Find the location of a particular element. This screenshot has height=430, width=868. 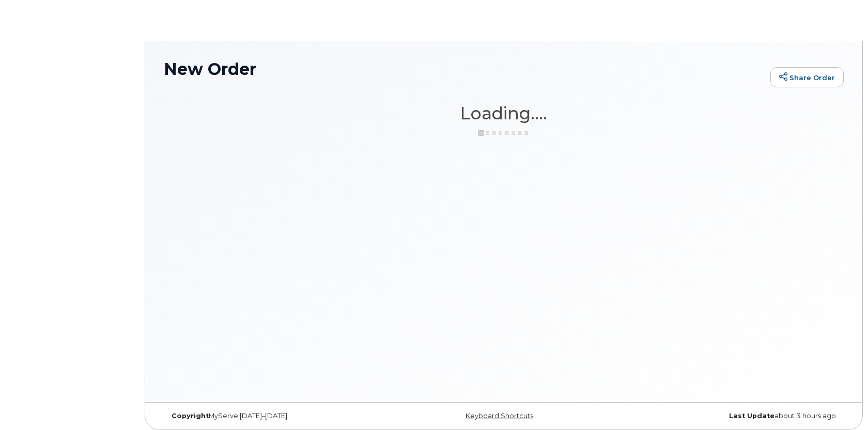

a: Share Order is located at coordinates (807, 78).